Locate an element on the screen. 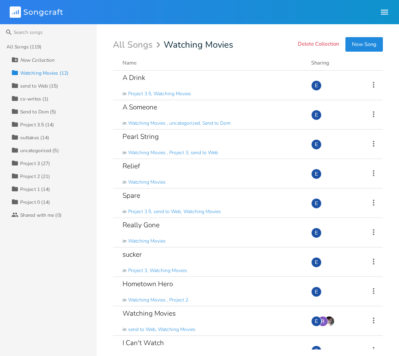  div: co-writes (1) is located at coordinates (34, 99).